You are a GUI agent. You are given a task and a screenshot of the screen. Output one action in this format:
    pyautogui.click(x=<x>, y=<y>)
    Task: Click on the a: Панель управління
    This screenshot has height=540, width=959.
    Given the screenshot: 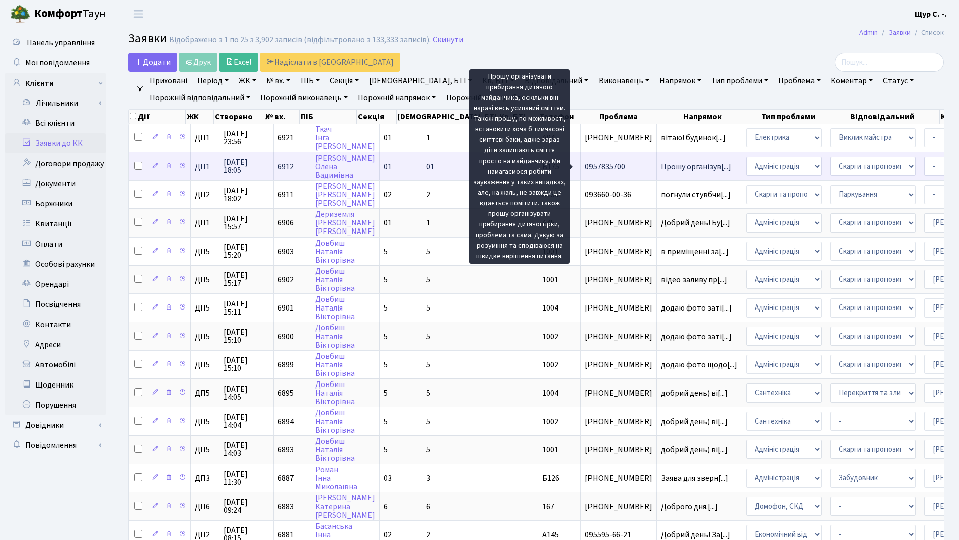 What is the action you would take?
    pyautogui.click(x=55, y=43)
    